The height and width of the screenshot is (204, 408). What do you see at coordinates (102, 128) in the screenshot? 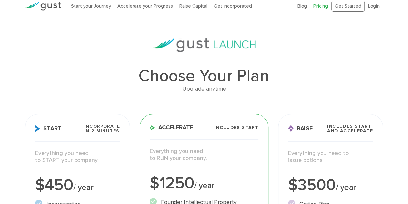
I see `span: Incorporate in 2 Minutes` at bounding box center [102, 128].